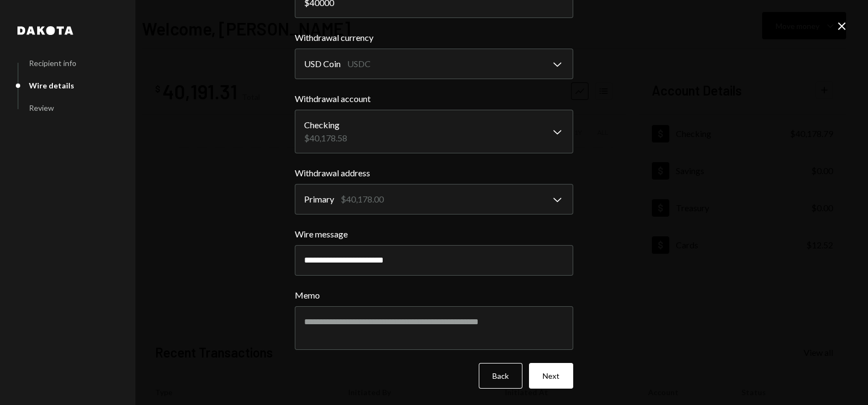  Describe the element at coordinates (51, 85) in the screenshot. I see `div: Wire details` at that location.